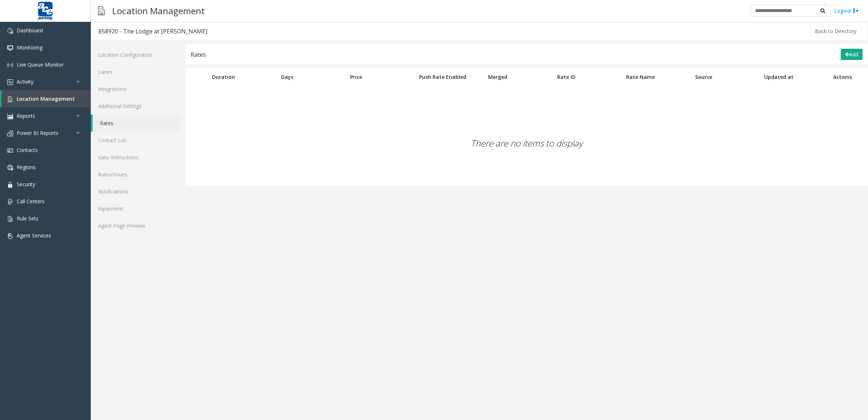 This screenshot has width=868, height=420. I want to click on th: Push Rate Enabled, so click(448, 77).